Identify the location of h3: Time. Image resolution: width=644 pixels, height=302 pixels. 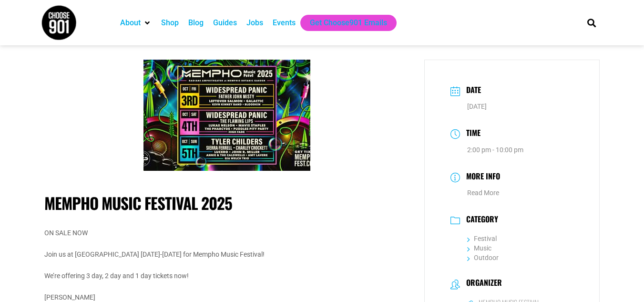
(471, 133).